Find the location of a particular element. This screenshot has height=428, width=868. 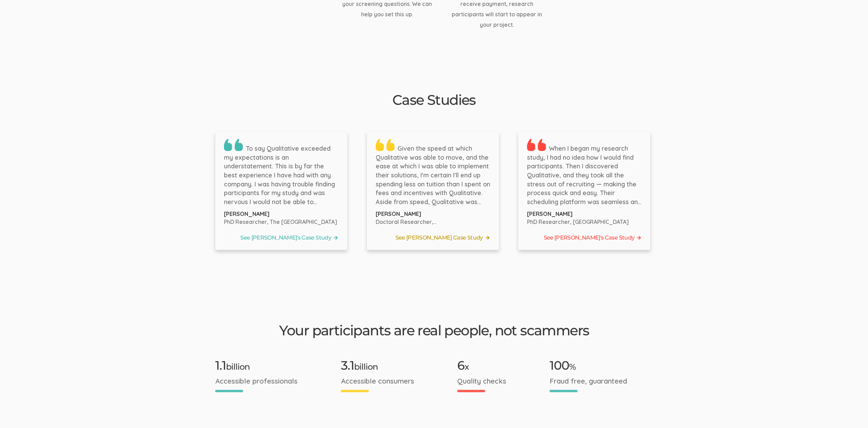

h2: Case Studies is located at coordinates (434, 100).